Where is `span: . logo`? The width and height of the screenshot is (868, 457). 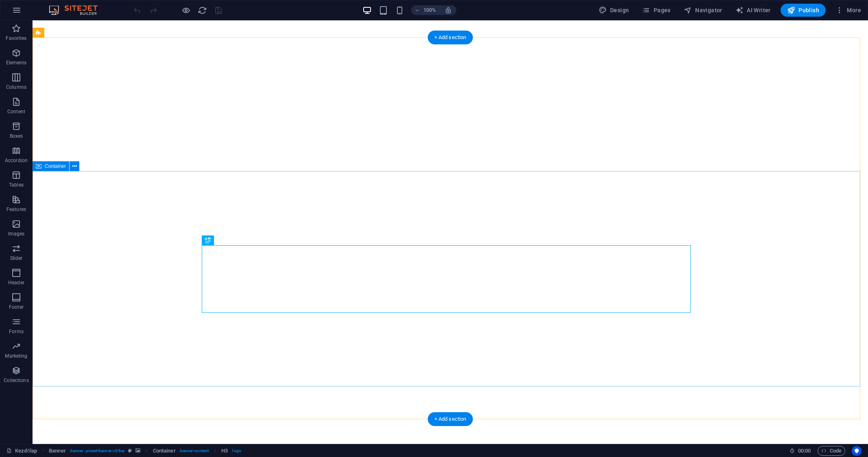
span: . logo is located at coordinates (236, 451).